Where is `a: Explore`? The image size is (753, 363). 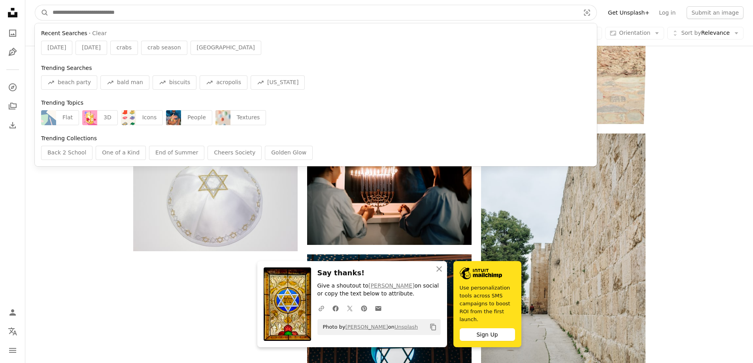 a: Explore is located at coordinates (13, 87).